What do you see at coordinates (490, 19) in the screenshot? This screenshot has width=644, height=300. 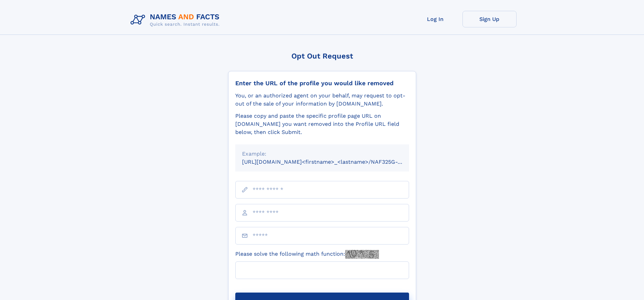 I see `a: Sign Up` at bounding box center [490, 19].